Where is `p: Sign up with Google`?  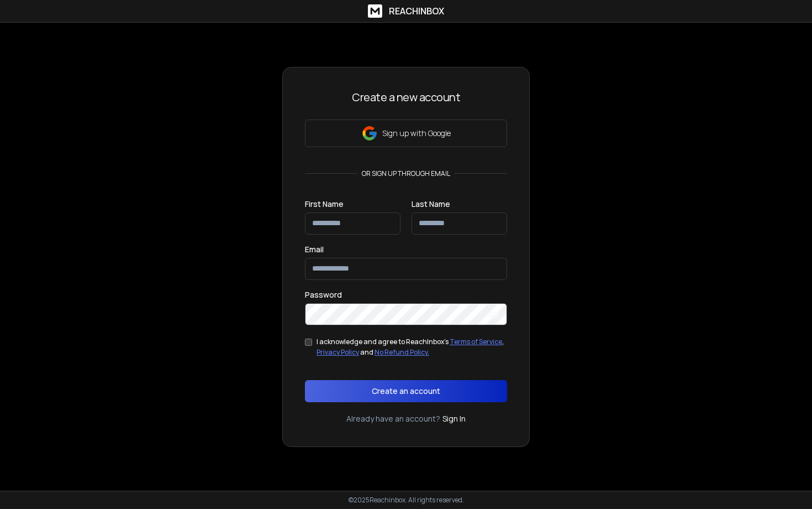
p: Sign up with Google is located at coordinates (417, 133).